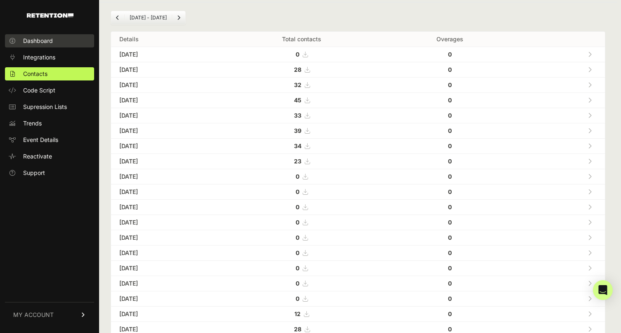 The image size is (621, 333). What do you see at coordinates (118, 18) in the screenshot?
I see `a: Previous` at bounding box center [118, 18].